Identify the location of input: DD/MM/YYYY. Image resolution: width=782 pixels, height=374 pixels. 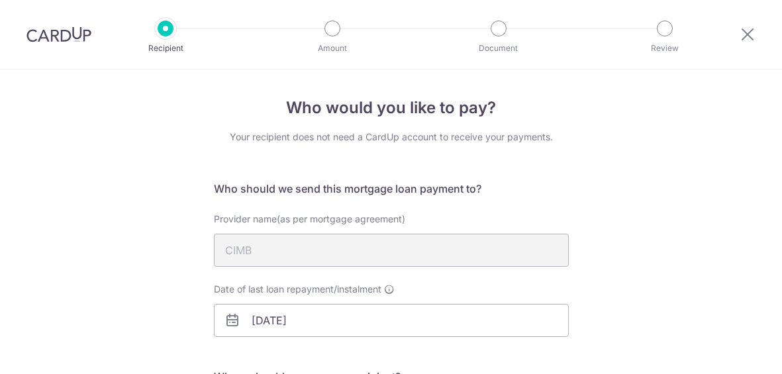
(391, 320).